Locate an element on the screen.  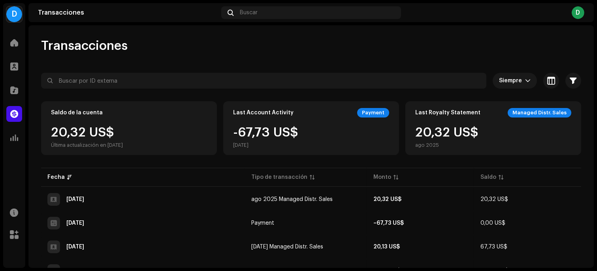
span: 0,00 US$ is located at coordinates (493, 223).